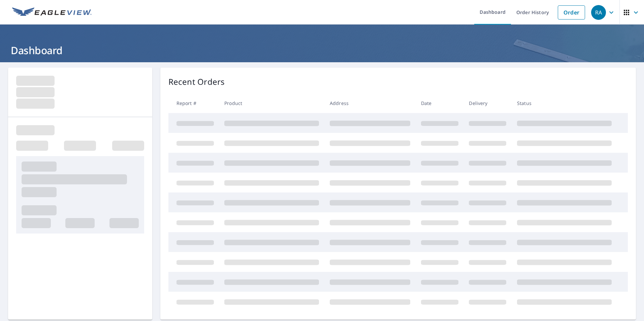  Describe the element at coordinates (370, 103) in the screenshot. I see `th: Address` at that location.